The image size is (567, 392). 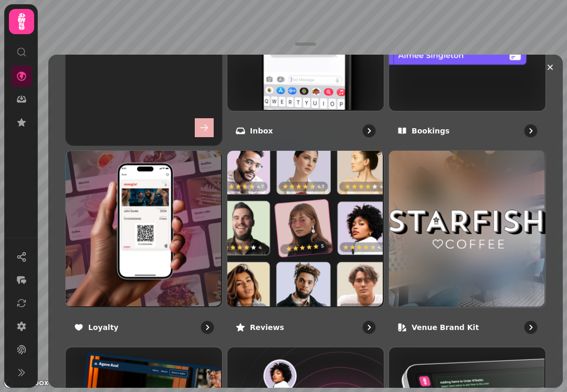 What do you see at coordinates (468, 246) in the screenshot?
I see `a: Venue brand kitVenue brand kit` at bounding box center [468, 246].